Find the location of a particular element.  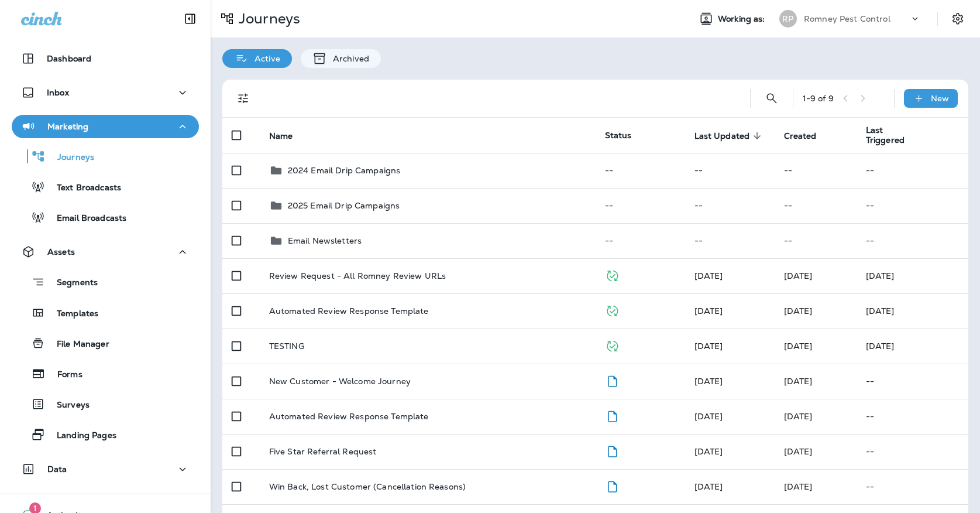

p: Segments is located at coordinates (71, 283).